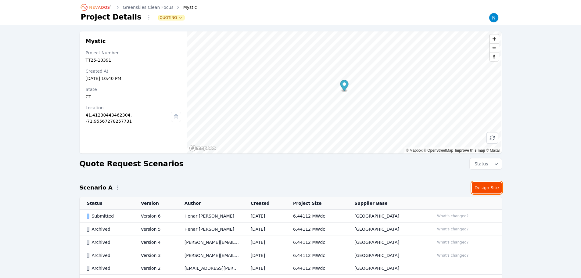 This screenshot has width=581, height=278. I want to click on span: Status, so click(480, 164).